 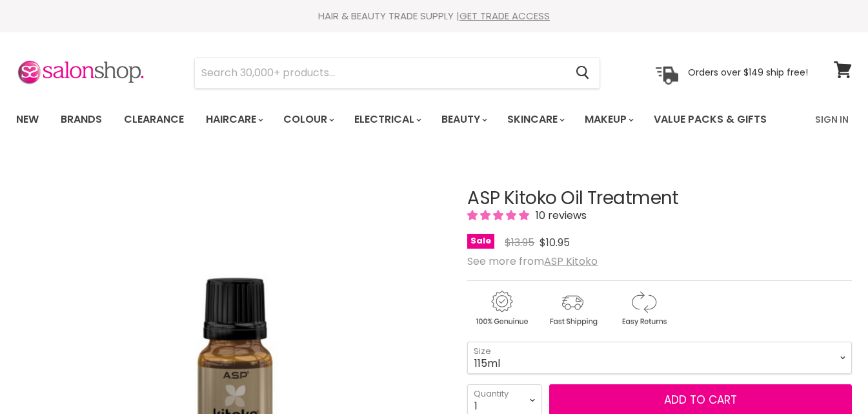 What do you see at coordinates (559, 215) in the screenshot?
I see `span: 10 reviews` at bounding box center [559, 215].